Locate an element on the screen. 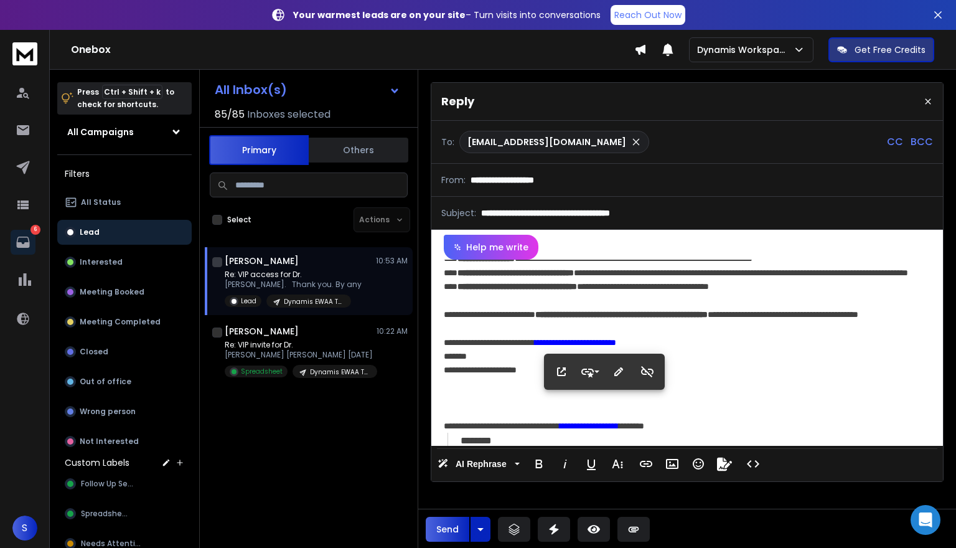  button: Spreadsheet is located at coordinates (124, 513).